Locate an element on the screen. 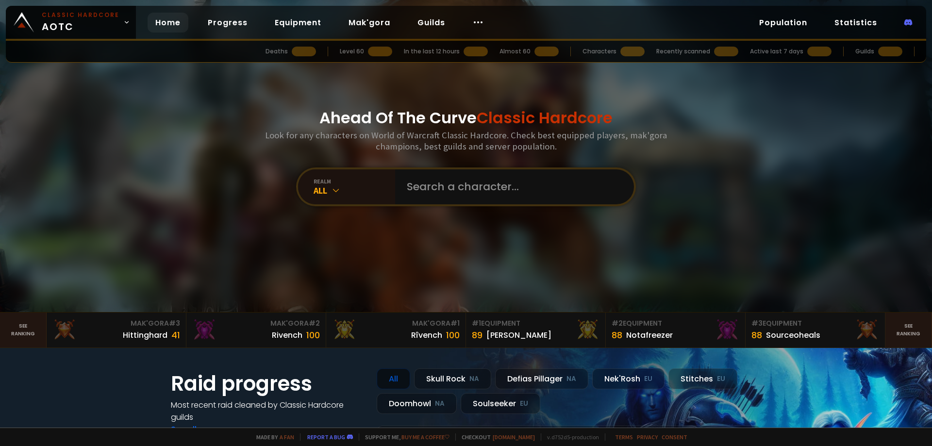  a: Statistics is located at coordinates (856, 22).